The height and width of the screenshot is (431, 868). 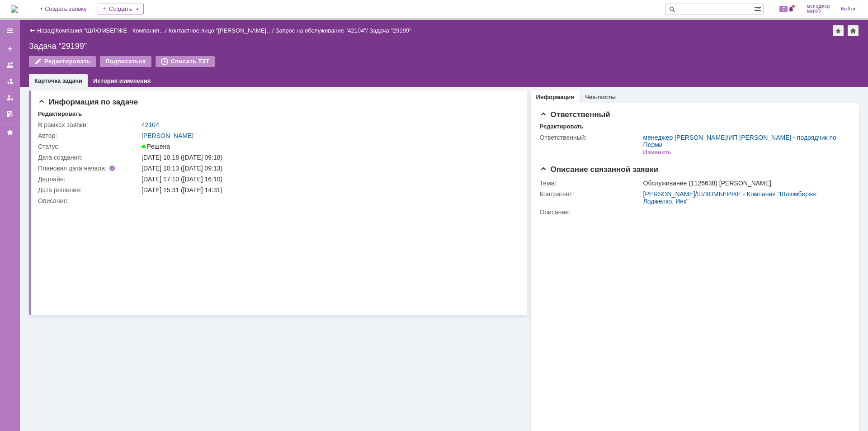 I want to click on div: Плановая дата начала:, so click(x=83, y=169).